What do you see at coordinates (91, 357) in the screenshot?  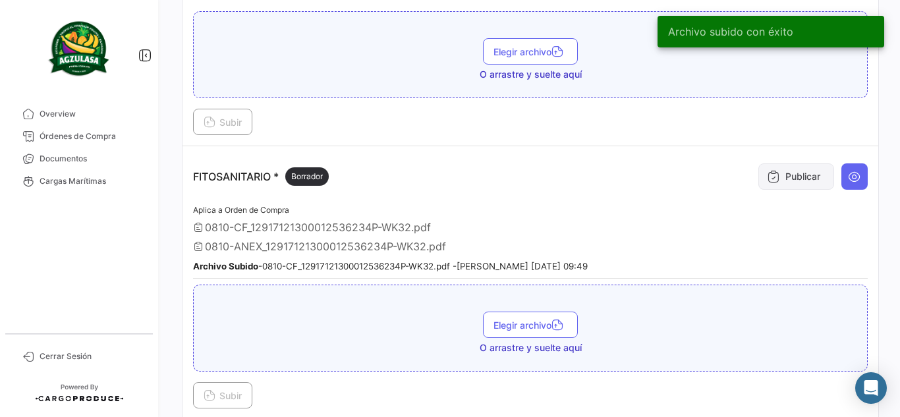 I see `span: Cerrar Sesión` at bounding box center [91, 357].